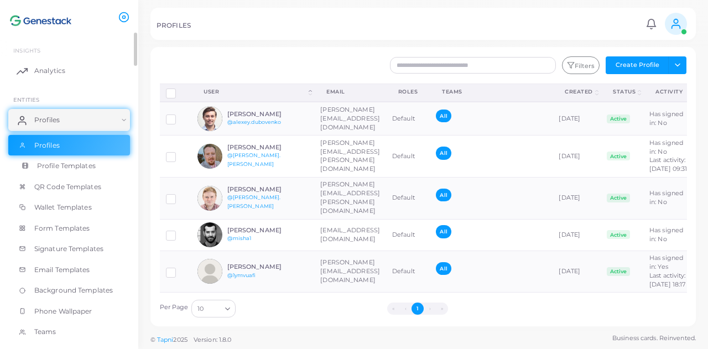 Image resolution: width=708 pixels, height=349 pixels. Describe the element at coordinates (180, 339) in the screenshot. I see `span: 2025` at that location.